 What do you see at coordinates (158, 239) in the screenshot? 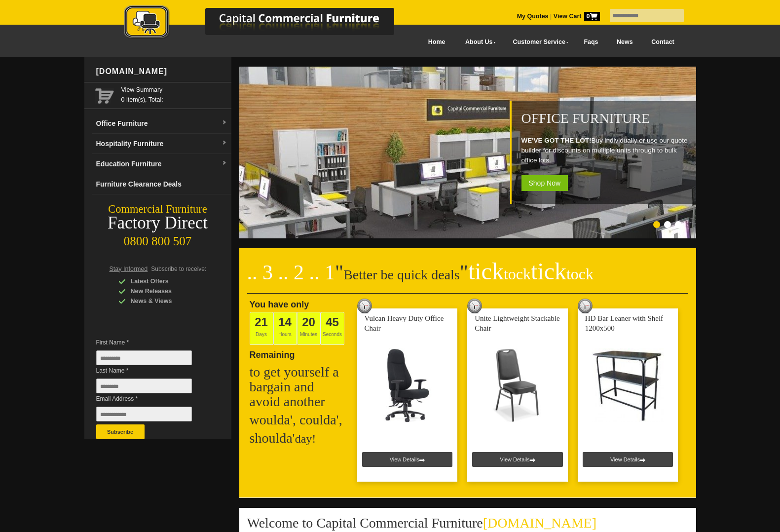
I see `div: 0800 800 507` at bounding box center [158, 239].